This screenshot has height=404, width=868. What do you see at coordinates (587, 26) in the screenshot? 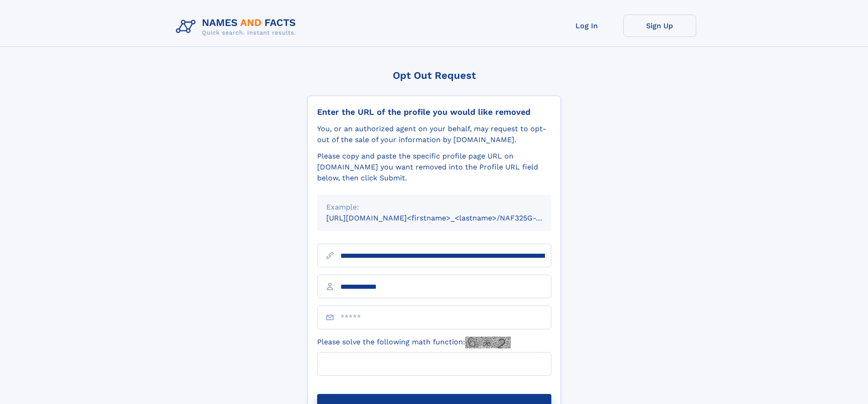
I see `a: Log In` at bounding box center [587, 26].